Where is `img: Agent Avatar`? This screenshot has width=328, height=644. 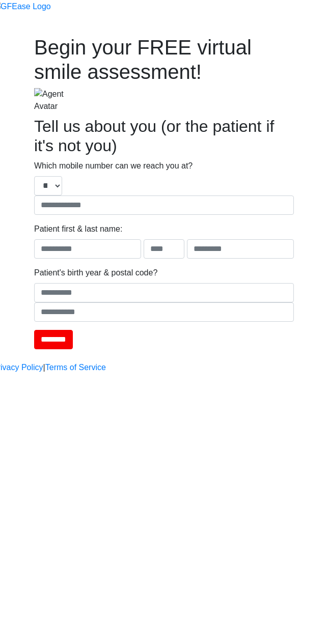
img: Agent Avatar is located at coordinates (50, 101).